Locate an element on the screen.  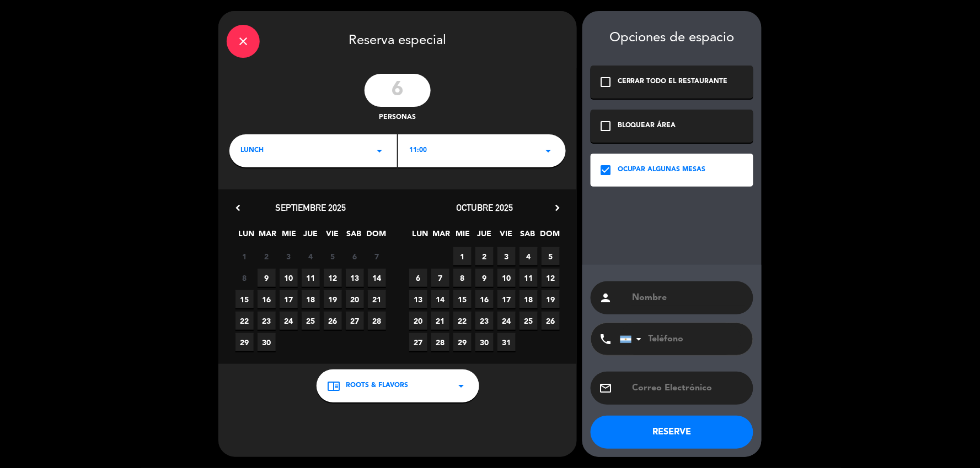
span: septiembre 2025 is located at coordinates (311, 208).